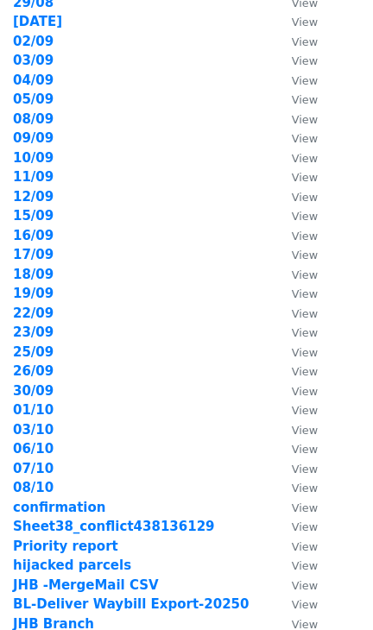 The height and width of the screenshot is (630, 373). I want to click on a: 10/09, so click(33, 158).